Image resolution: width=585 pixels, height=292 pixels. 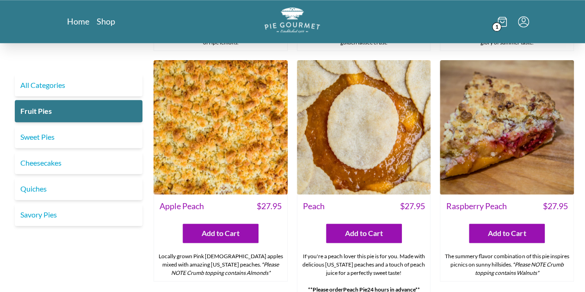 I want to click on a: Shop, so click(x=106, y=21).